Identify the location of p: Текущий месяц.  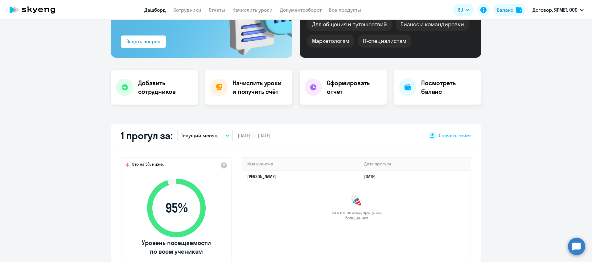
(199, 135).